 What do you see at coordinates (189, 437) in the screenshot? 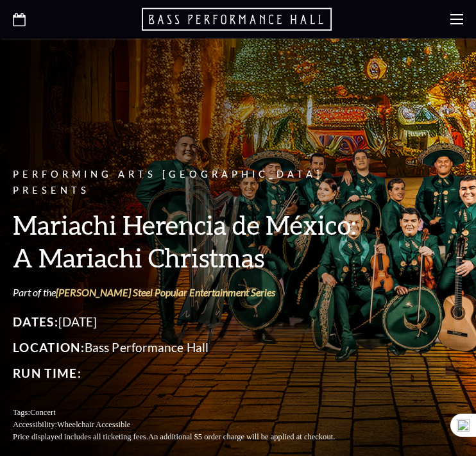
I see `p: Price displayed includes all ticketing fees.` at bounding box center [189, 437].